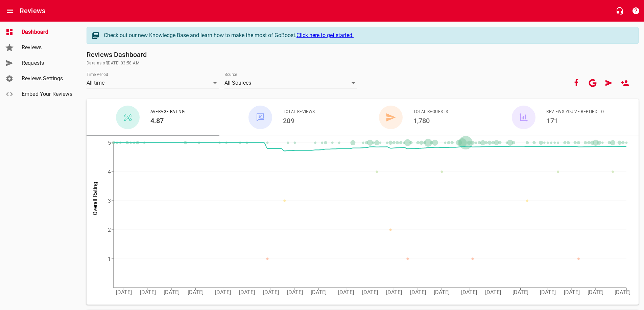 Image resolution: width=644 pixels, height=310 pixels. I want to click on button: Your Facebook account is connected, so click(576, 83).